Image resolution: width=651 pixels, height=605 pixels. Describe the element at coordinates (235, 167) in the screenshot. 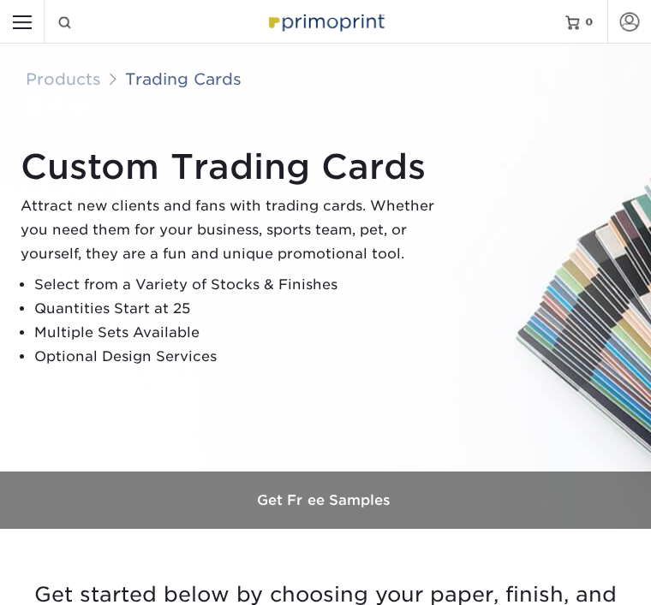

I see `h1: Custom Trading Cards` at that location.